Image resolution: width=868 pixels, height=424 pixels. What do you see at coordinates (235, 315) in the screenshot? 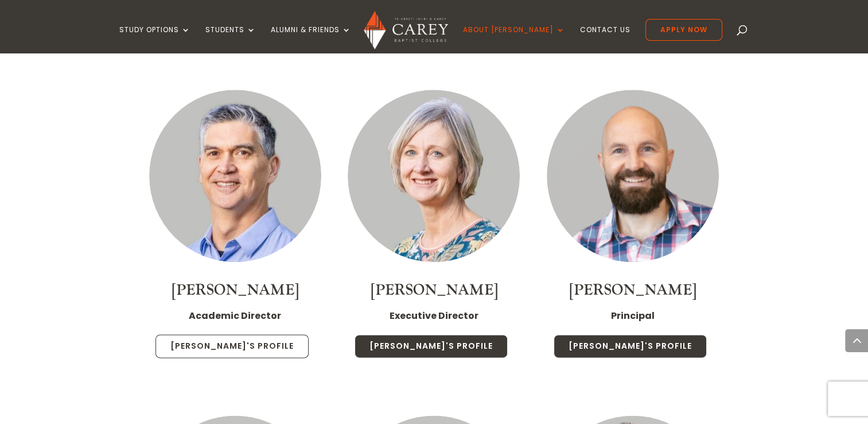
I see `strong: Academic Director` at bounding box center [235, 315].